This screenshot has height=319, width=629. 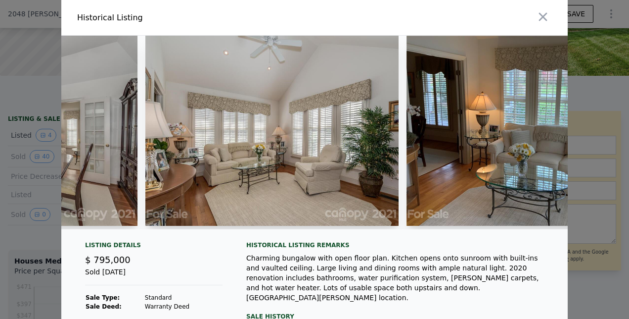 I want to click on div: Charming bungalow with open floor plan. Kitchen opens onto sunroom with built-ins and vaulted cei..., so click(x=399, y=278).